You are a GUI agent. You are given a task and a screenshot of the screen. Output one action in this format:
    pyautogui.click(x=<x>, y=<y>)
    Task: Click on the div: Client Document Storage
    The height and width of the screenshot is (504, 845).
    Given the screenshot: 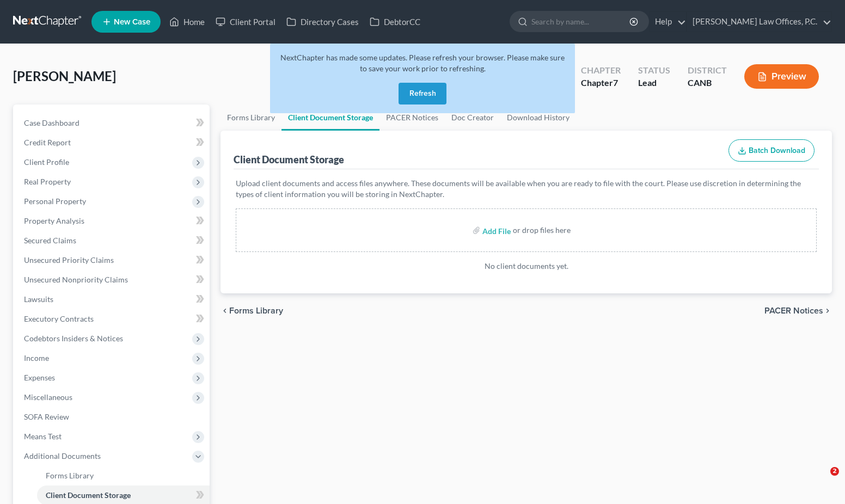 What is the action you would take?
    pyautogui.click(x=288, y=159)
    